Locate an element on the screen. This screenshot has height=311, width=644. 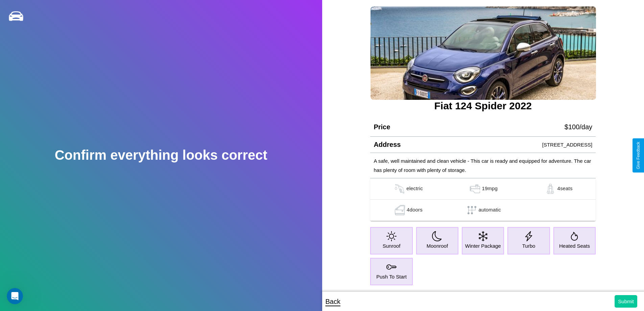
p: 19 mpg is located at coordinates (489, 189).